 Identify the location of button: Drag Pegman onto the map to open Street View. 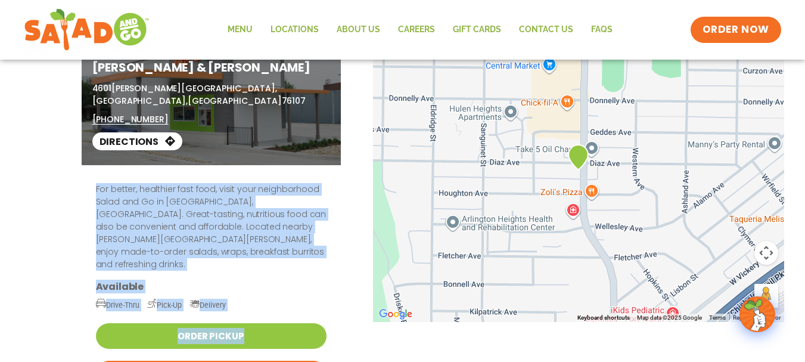
(766, 296).